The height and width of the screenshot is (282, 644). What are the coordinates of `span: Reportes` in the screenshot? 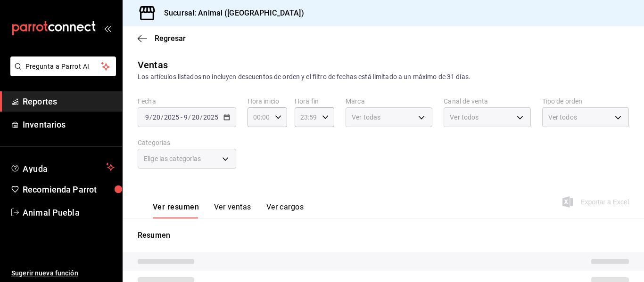 It's located at (68, 102).